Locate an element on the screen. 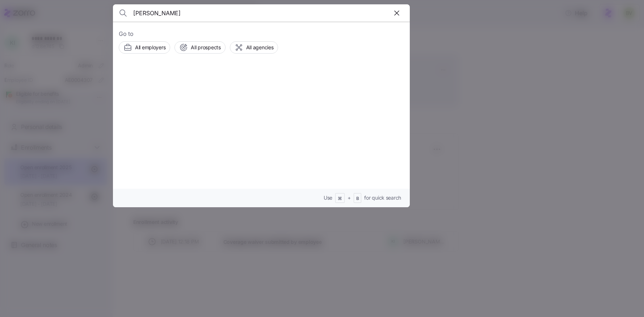 This screenshot has width=644, height=317. span: All prospects is located at coordinates (206, 48).